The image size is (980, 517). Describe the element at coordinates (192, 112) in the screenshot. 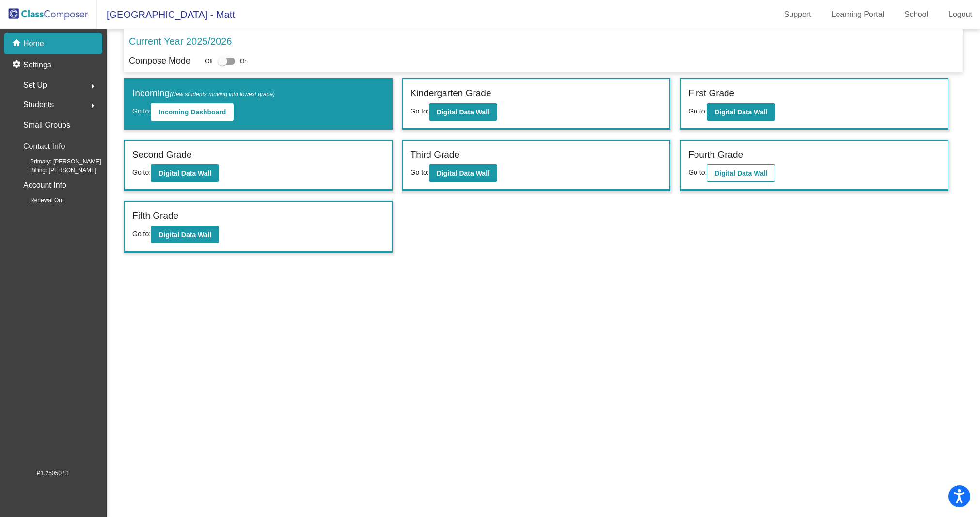

I see `button: Incoming Dashboard` at that location.